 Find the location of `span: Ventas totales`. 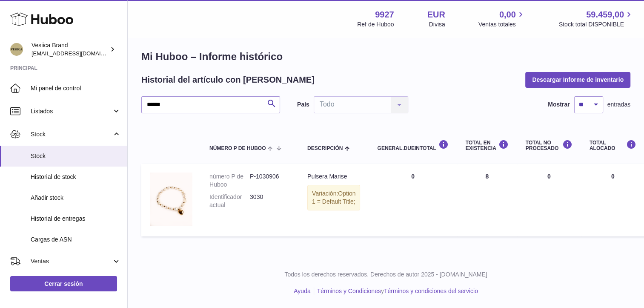

span: Ventas totales is located at coordinates (502, 24).